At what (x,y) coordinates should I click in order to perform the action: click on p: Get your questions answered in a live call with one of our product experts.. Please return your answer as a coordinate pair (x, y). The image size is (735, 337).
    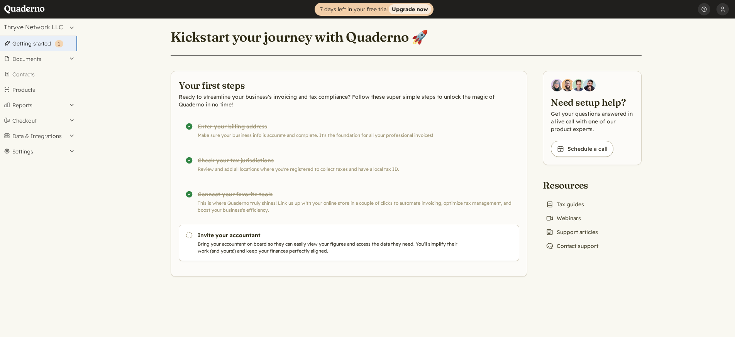
    Looking at the image, I should click on (592, 122).